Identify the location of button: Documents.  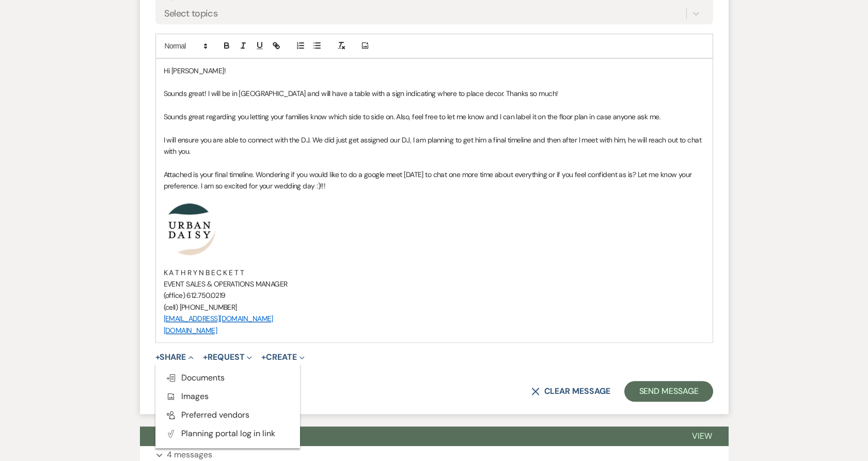
(227, 378).